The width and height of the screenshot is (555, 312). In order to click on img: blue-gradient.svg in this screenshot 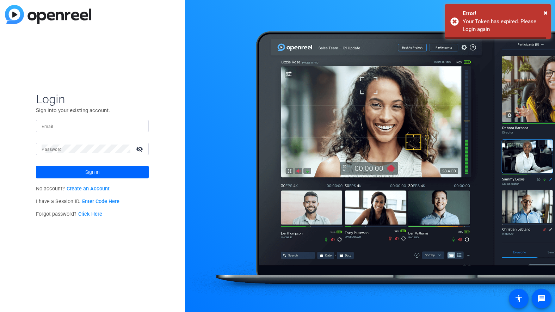, I will do `click(48, 14)`.